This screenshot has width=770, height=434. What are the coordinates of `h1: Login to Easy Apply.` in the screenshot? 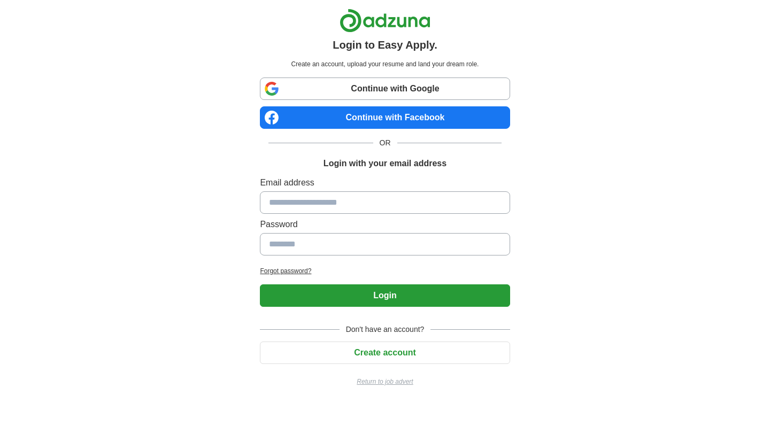 It's located at (385, 45).